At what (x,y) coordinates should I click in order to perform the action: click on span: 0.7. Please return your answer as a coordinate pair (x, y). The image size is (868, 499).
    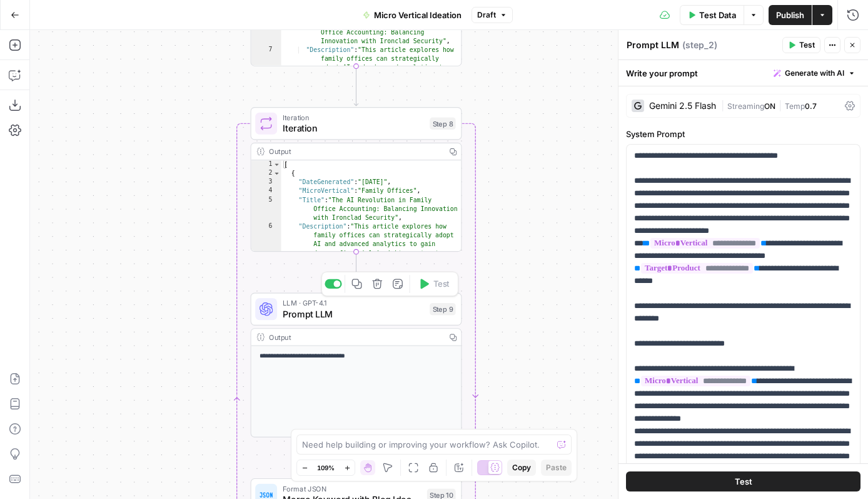
    Looking at the image, I should click on (811, 105).